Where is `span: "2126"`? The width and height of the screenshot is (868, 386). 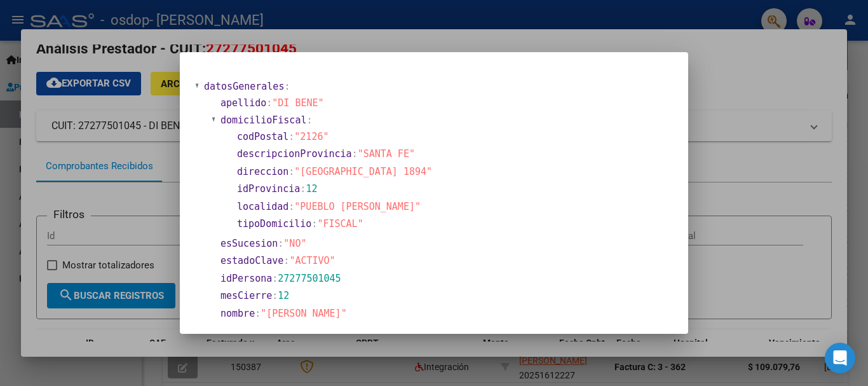 span: "2126" is located at coordinates (311, 137).